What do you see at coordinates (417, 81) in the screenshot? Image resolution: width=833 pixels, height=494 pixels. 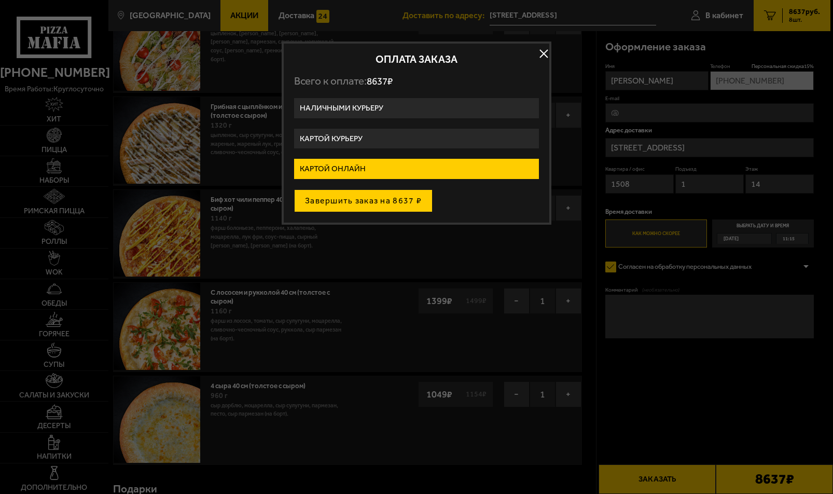 I see `p: Всего к оплате:` at bounding box center [417, 81].